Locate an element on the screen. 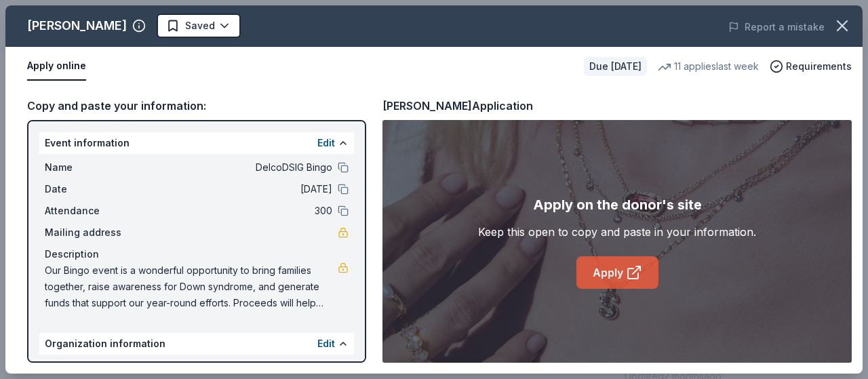 This screenshot has width=868, height=379. span: Mailing address is located at coordinates (90, 233).